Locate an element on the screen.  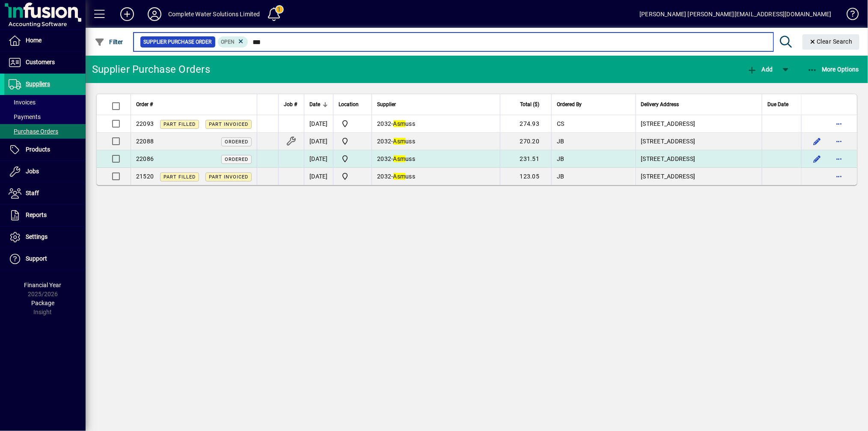
a: Support is located at coordinates (45, 259).